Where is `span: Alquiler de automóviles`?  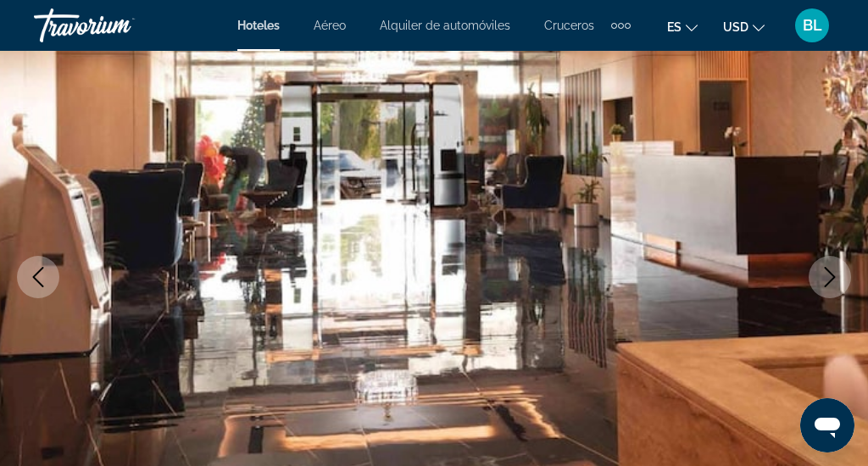 span: Alquiler de automóviles is located at coordinates (445, 26).